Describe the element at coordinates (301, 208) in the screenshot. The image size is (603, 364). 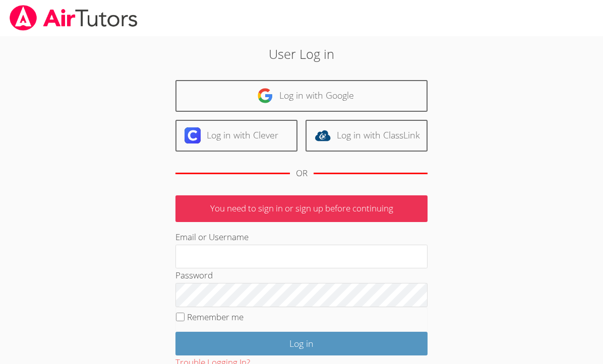
I see `p: You need to sign in or sign up before continuing` at that location.